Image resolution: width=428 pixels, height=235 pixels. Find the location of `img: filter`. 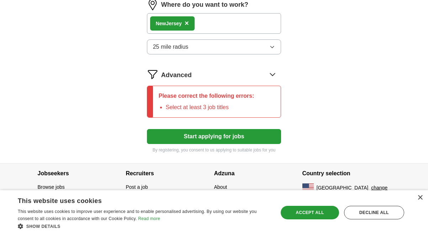

img: filter is located at coordinates (153, 74).